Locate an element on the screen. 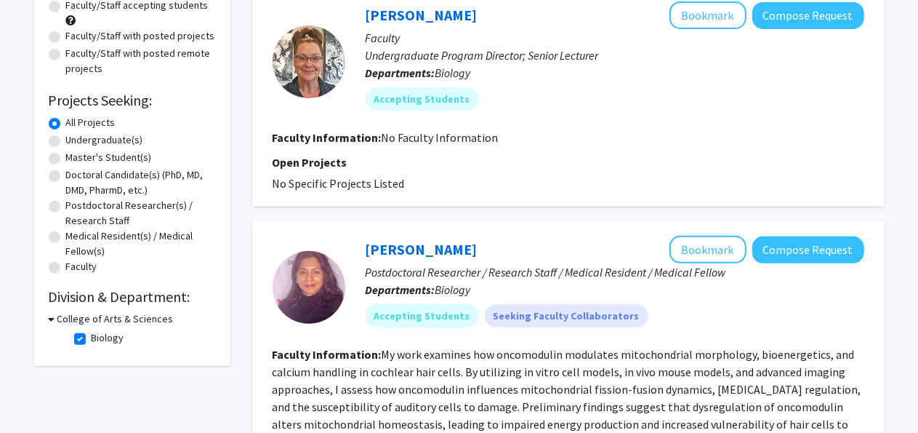  p: Undergraduate Program Director; Senior Lecturer is located at coordinates (615, 55).